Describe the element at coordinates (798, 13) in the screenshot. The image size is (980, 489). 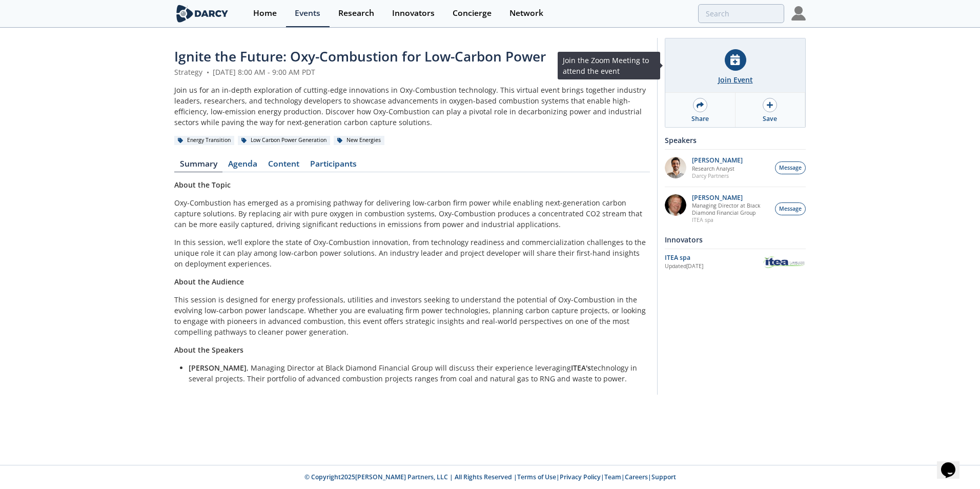
I see `img: Profile` at that location.